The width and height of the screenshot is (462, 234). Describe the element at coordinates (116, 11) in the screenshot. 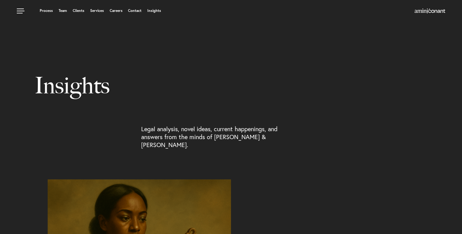

I see `a: Careers` at that location.